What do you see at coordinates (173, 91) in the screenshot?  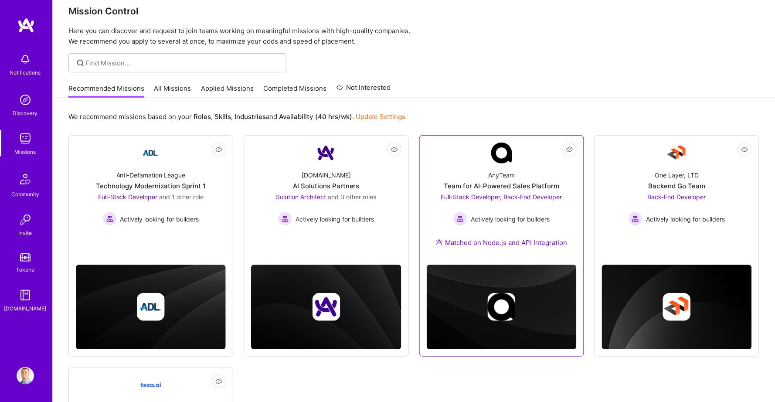 I see `a: All Missions` at bounding box center [173, 91].